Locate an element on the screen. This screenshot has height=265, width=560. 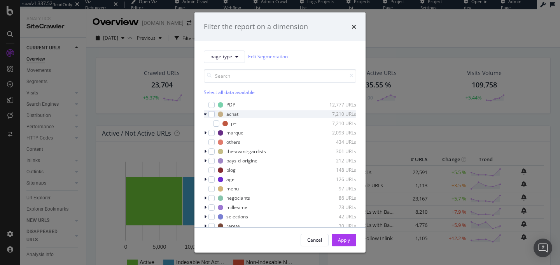
div: millesime is located at coordinates (237, 207).